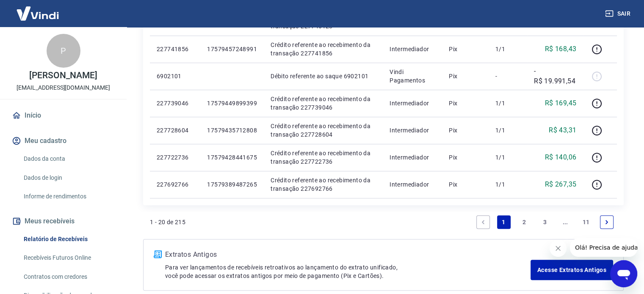  What do you see at coordinates (563, 130) in the screenshot?
I see `p: R$ 43,31` at bounding box center [563, 130].